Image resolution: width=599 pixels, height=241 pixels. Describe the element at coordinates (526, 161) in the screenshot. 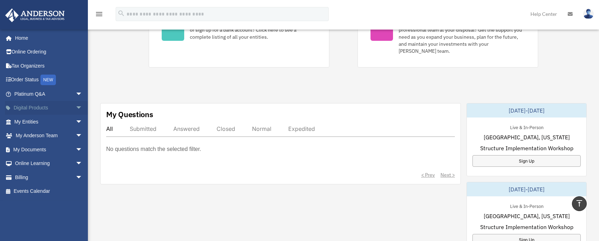

I see `div: Sign Up` at that location.